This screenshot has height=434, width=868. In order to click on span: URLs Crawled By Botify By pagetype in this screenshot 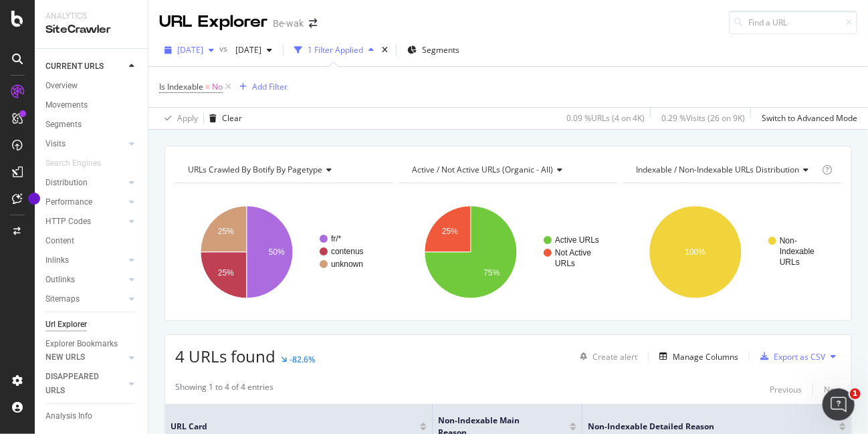, I will do `click(255, 169)`.